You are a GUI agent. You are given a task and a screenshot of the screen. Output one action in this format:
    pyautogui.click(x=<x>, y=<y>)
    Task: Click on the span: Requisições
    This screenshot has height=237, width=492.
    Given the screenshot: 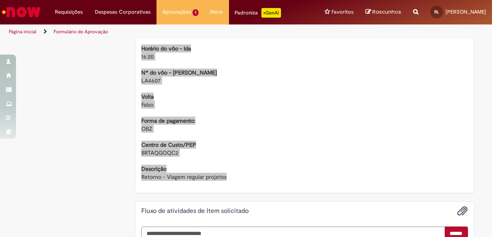 What is the action you would take?
    pyautogui.click(x=69, y=12)
    